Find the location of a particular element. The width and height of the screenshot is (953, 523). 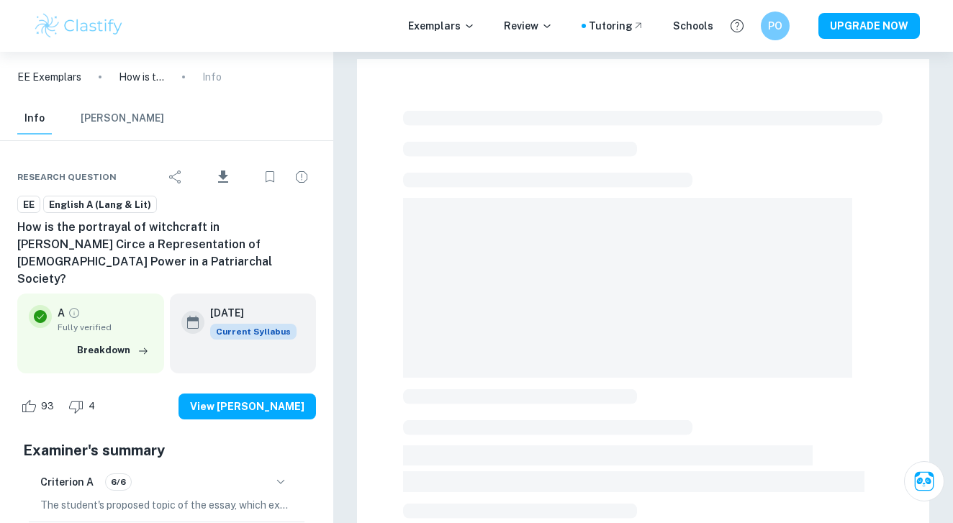

span: Research question is located at coordinates (67, 177).